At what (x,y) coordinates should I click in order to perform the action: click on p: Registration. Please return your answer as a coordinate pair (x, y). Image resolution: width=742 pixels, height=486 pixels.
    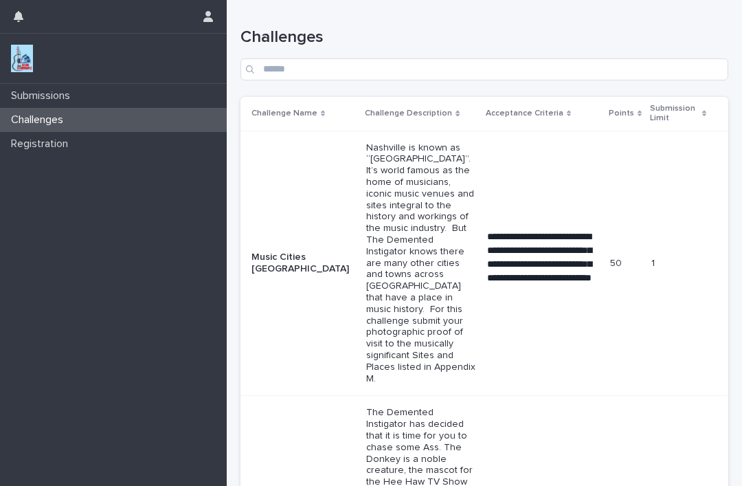
    Looking at the image, I should click on (42, 144).